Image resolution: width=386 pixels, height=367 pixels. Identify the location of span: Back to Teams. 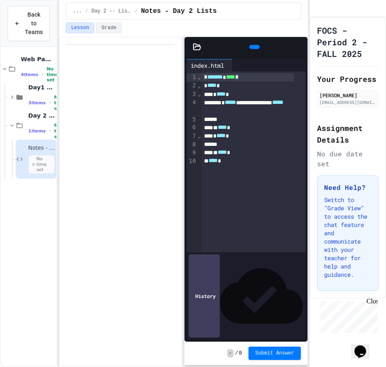
(34, 23).